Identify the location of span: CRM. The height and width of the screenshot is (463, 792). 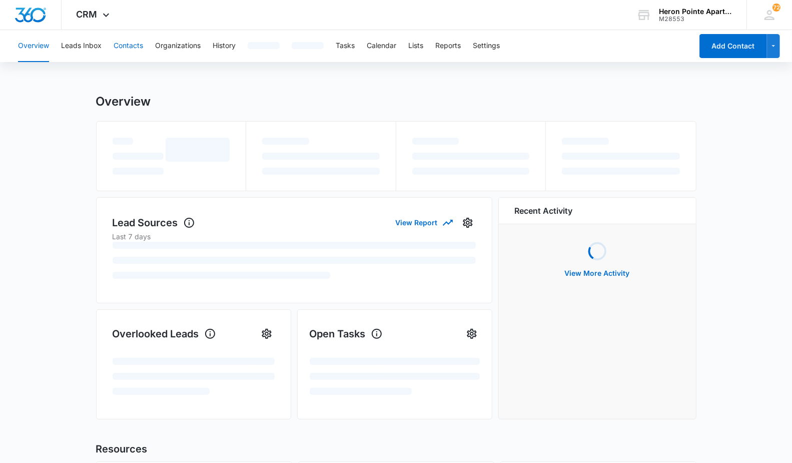
(87, 14).